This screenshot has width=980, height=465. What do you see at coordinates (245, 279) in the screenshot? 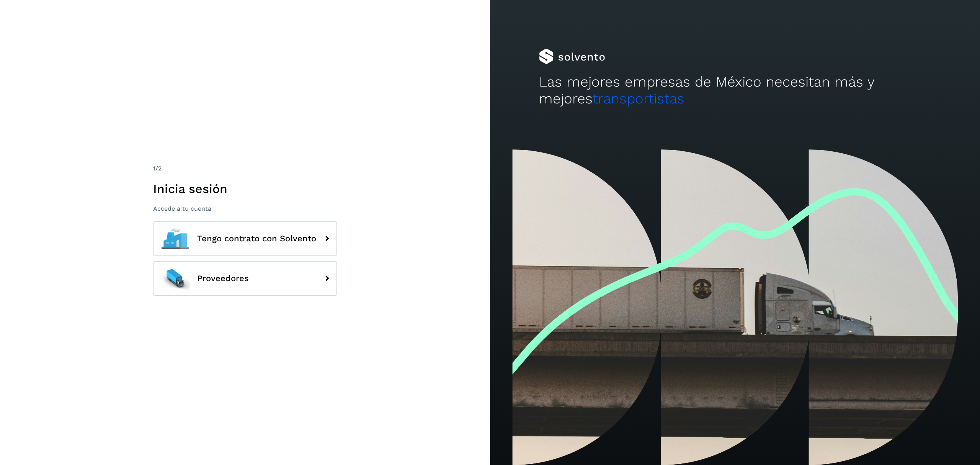
I see `button: Proveedores` at bounding box center [245, 279].